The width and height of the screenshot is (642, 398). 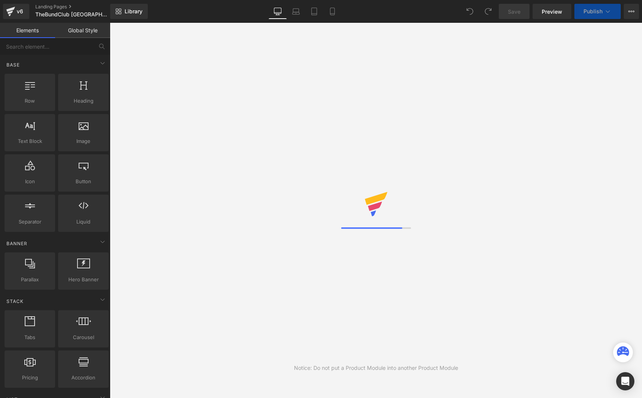 I want to click on span: Liquid, so click(x=83, y=222).